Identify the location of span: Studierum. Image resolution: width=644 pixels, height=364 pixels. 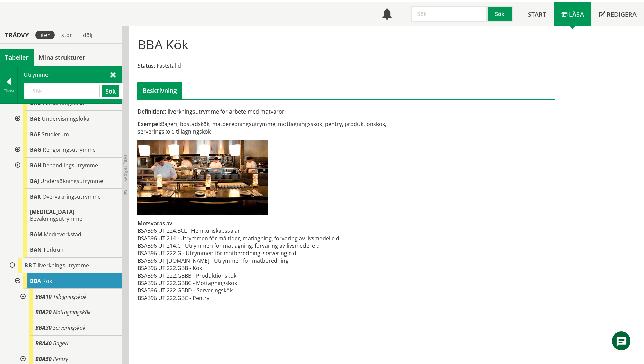
(56, 134).